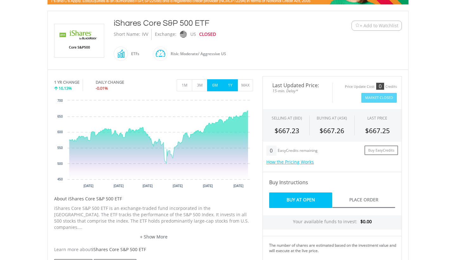 This screenshot has width=456, height=260. I want to click on span: + Add to Watchlist, so click(379, 26).